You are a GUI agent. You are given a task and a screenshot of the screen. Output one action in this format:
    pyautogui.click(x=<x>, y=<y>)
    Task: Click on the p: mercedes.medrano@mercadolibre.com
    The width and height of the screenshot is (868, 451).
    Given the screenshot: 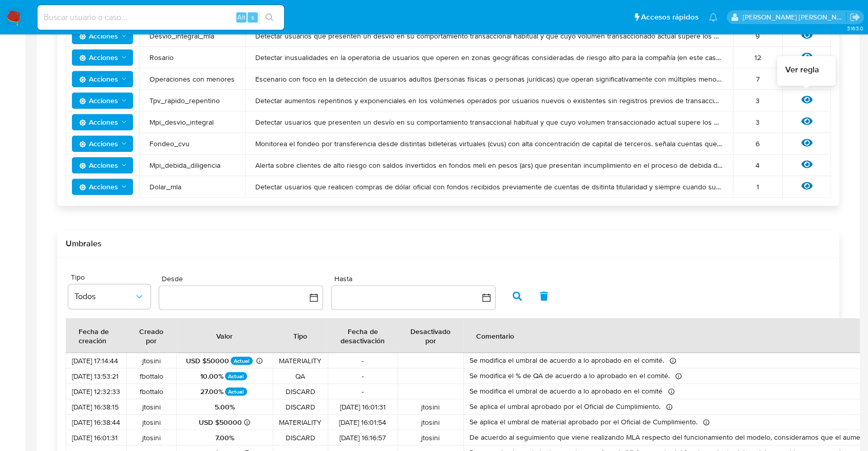 What is the action you would take?
    pyautogui.click(x=795, y=17)
    